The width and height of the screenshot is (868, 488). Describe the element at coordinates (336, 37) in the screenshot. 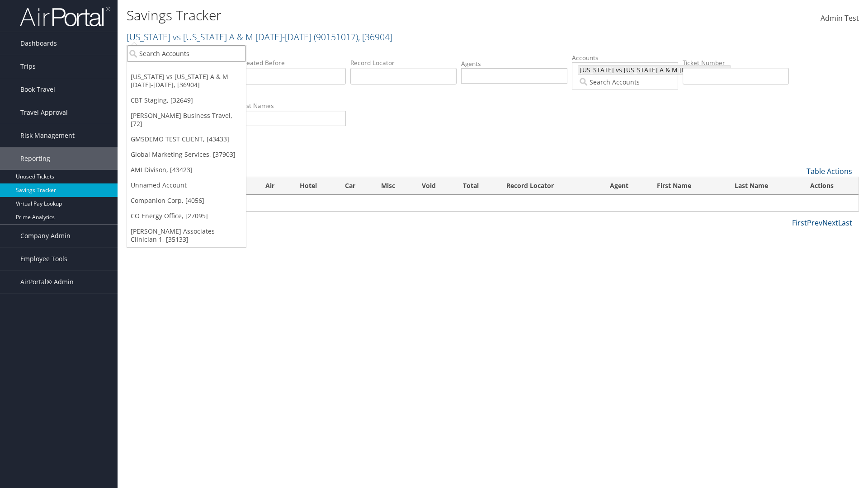

I see `span: ( 90151017 )` at that location.